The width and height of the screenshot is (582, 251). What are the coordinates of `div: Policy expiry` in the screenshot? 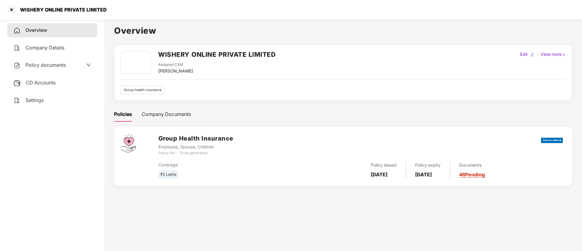 It's located at (428, 165).